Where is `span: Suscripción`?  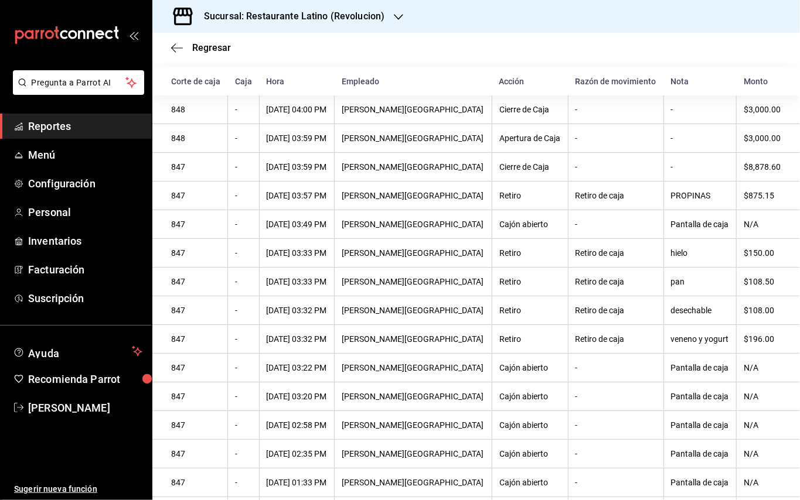
span: Suscripción is located at coordinates (85, 298).